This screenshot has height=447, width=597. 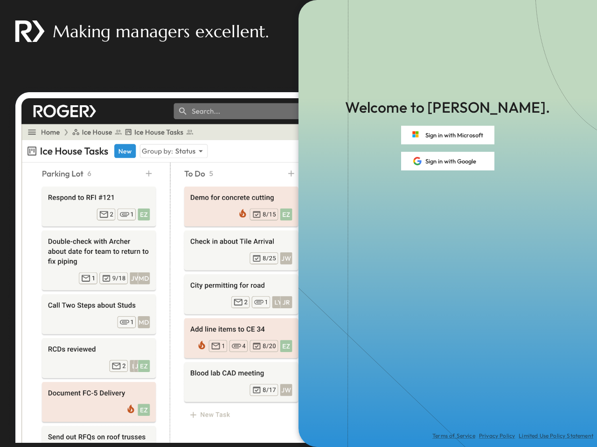 What do you see at coordinates (556, 436) in the screenshot?
I see `a: Limited Use Policy Statement` at bounding box center [556, 436].